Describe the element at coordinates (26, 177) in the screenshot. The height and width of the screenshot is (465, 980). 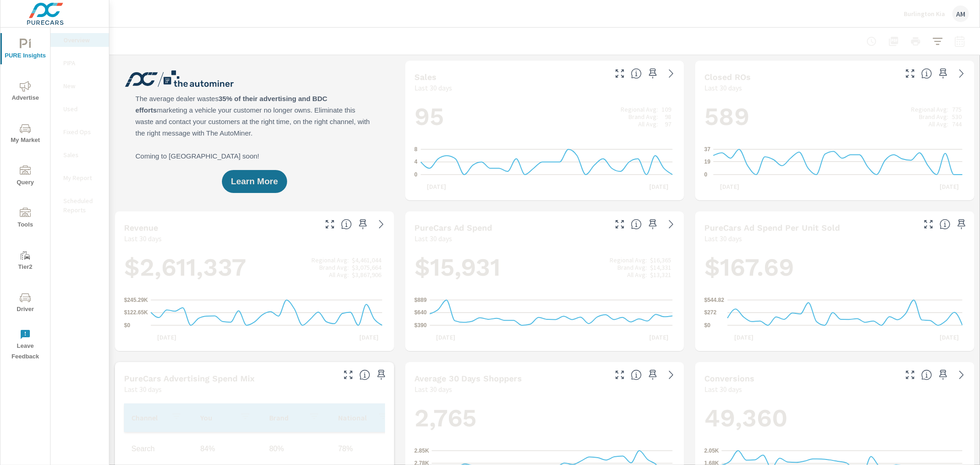
I see `span: Query` at that location.